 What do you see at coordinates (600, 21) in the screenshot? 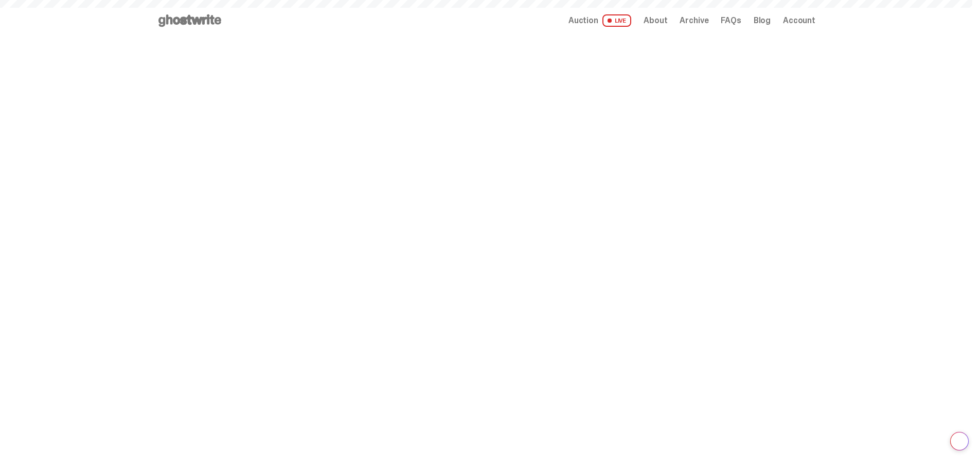
I see `a: Auction LIVE` at bounding box center [600, 21].